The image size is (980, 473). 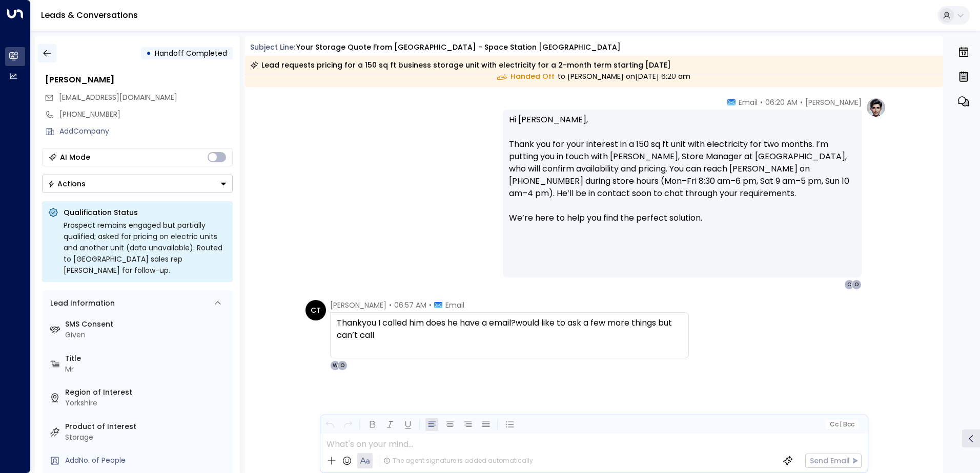 What do you see at coordinates (146, 359) in the screenshot?
I see `label: Title` at bounding box center [146, 359].